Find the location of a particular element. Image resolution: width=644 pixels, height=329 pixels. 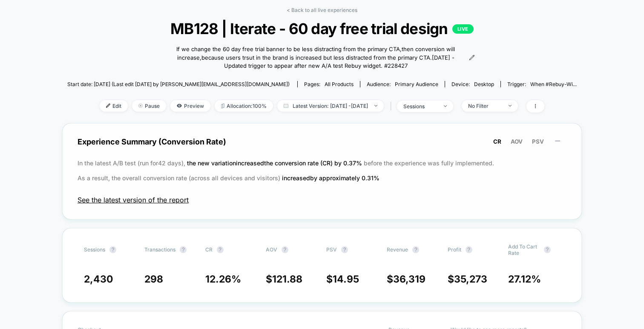

span: Preview is located at coordinates (191, 106).